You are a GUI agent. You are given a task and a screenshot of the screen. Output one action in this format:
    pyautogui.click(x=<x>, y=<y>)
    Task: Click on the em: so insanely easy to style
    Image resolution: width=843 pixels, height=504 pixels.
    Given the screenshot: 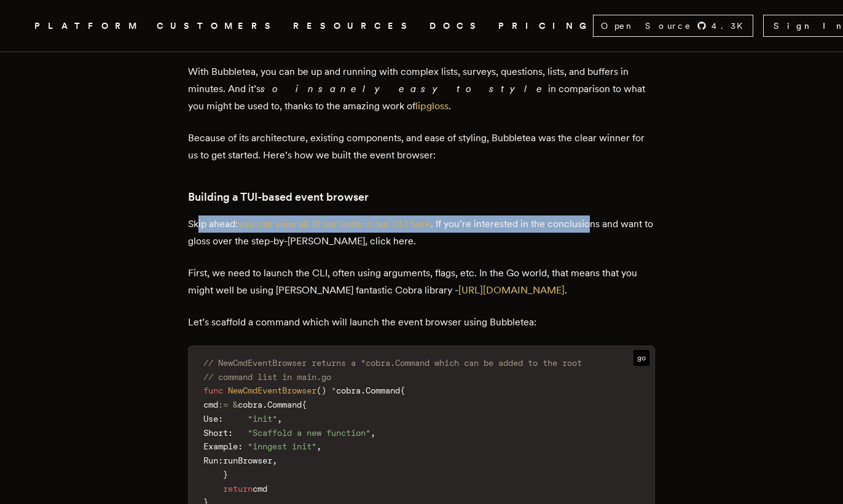 What is the action you would take?
    pyautogui.click(x=405, y=89)
    